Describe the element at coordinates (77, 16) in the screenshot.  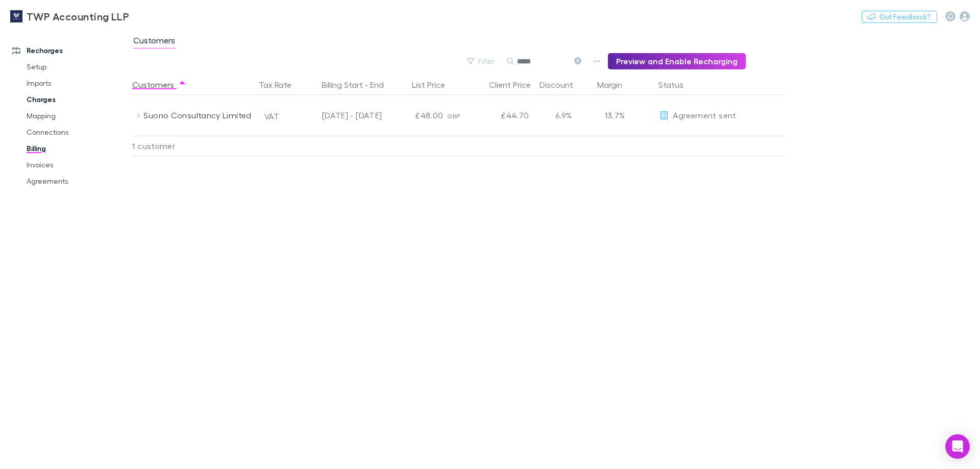
I see `h3: TWP Accounting LLP` at that location.